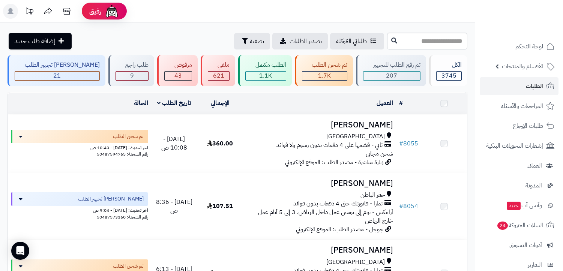  Describe the element at coordinates (220, 206) in the screenshot. I see `span: 107.51` at that location.